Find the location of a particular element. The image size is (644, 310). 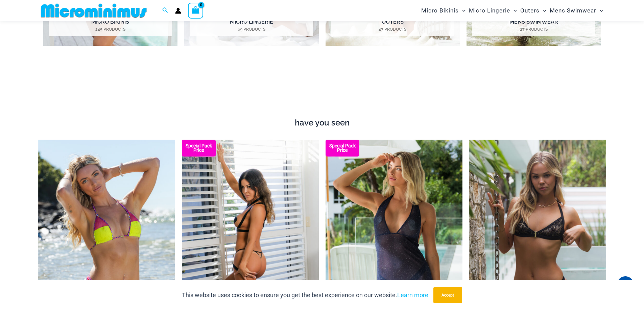

mark: 245 Products is located at coordinates (110, 30).